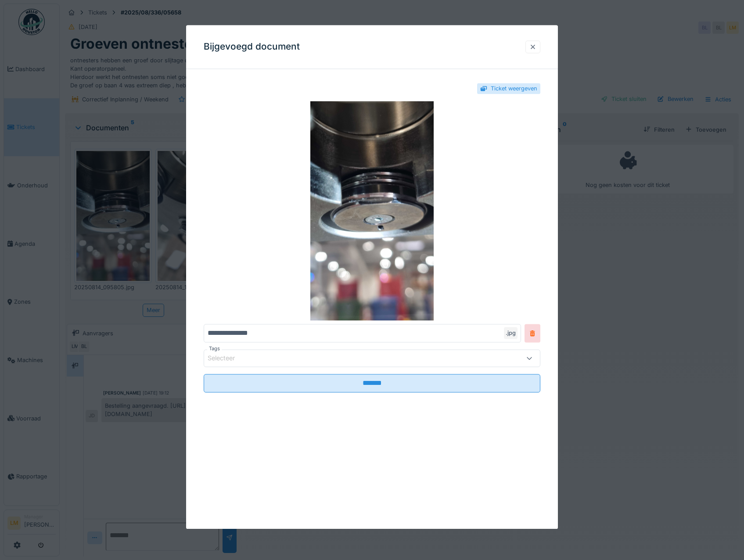 This screenshot has width=744, height=560. What do you see at coordinates (372, 211) in the screenshot?
I see `img: 4390948f-0777-4f1c-aa7d-2d728188cec6-20250814_095805.jpg` at bounding box center [372, 211].